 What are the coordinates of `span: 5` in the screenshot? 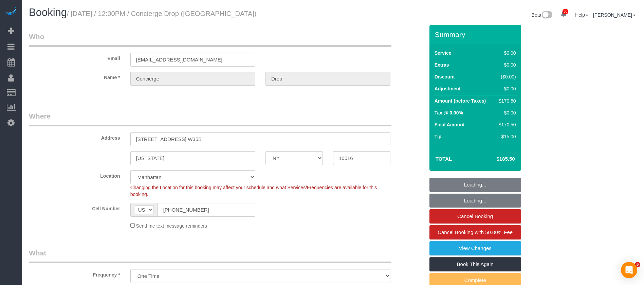 It's located at (638, 265).